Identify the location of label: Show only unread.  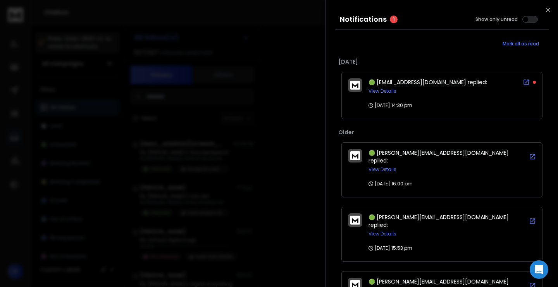
(496, 19).